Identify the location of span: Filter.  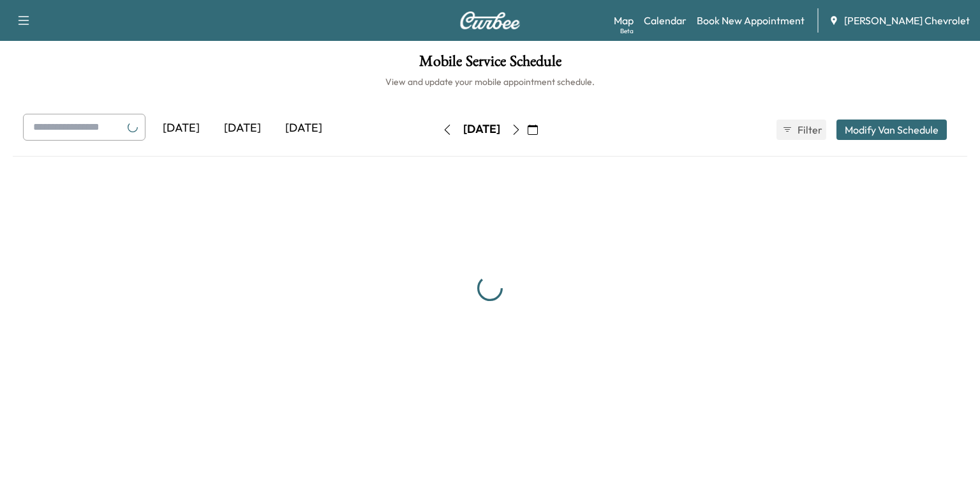
(809, 129).